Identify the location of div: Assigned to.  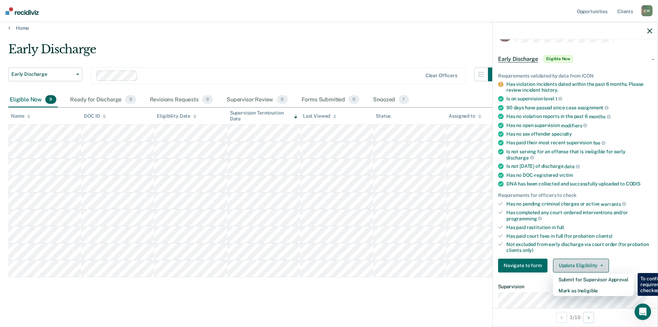
(465, 116).